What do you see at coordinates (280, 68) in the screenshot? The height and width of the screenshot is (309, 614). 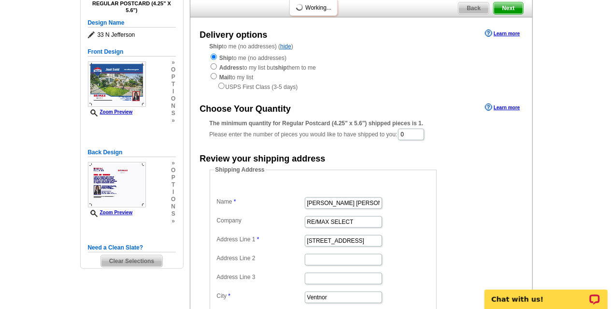 I see `strong: ship` at bounding box center [280, 68].